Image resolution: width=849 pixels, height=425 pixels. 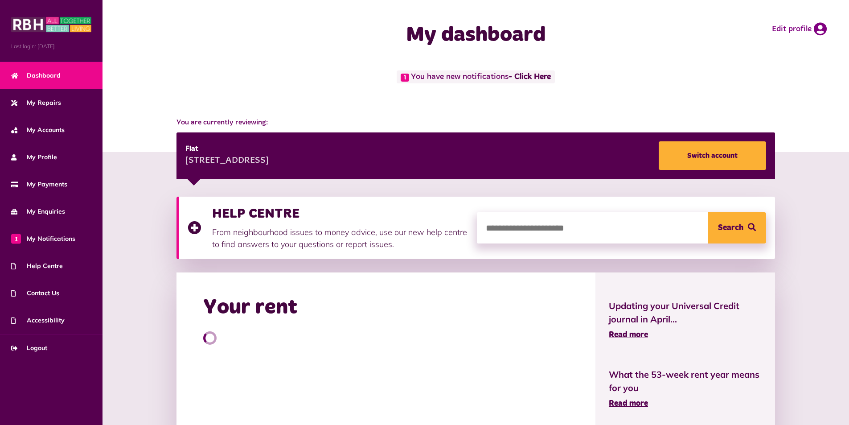 I want to click on span: Logout, so click(x=29, y=348).